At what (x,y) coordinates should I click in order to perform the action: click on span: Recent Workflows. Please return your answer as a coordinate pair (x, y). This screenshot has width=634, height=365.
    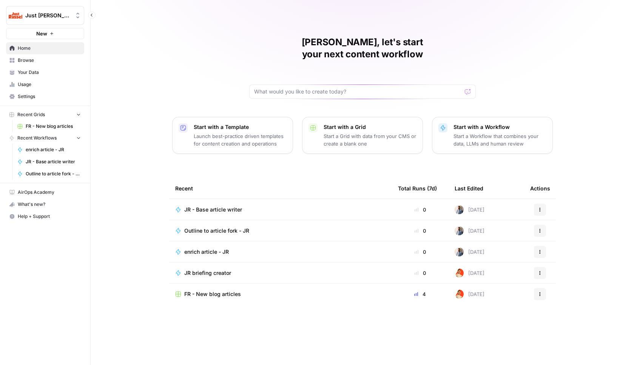
    Looking at the image, I should click on (37, 138).